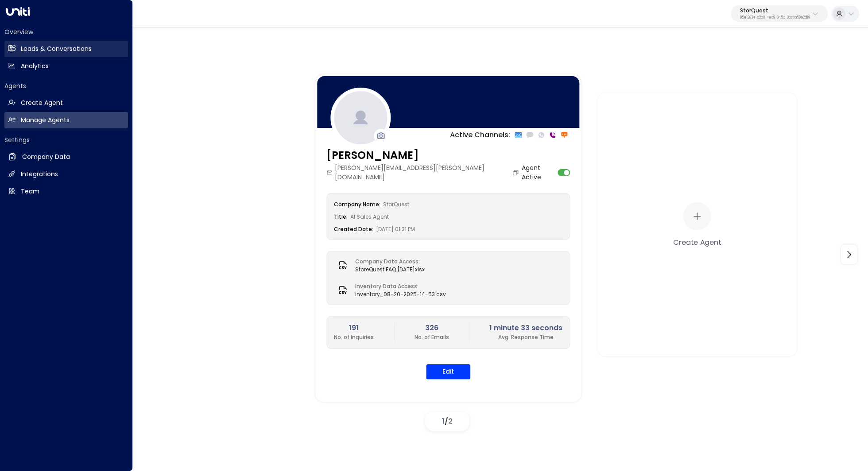 The width and height of the screenshot is (868, 471). Describe the element at coordinates (432, 337) in the screenshot. I see `p: No. of Emails` at that location.